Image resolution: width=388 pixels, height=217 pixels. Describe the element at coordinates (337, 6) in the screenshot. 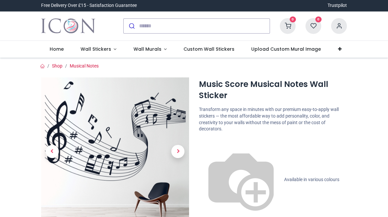

I see `a: Trustpilot` at that location.